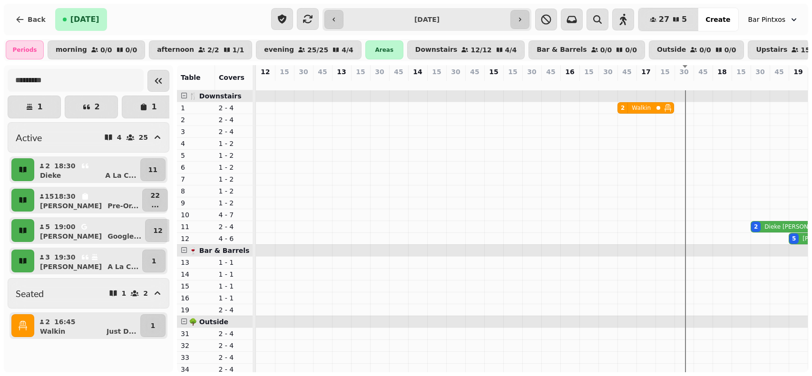 This screenshot has width=812, height=376. Describe the element at coordinates (30, 294) in the screenshot. I see `h2: Seated` at that location.